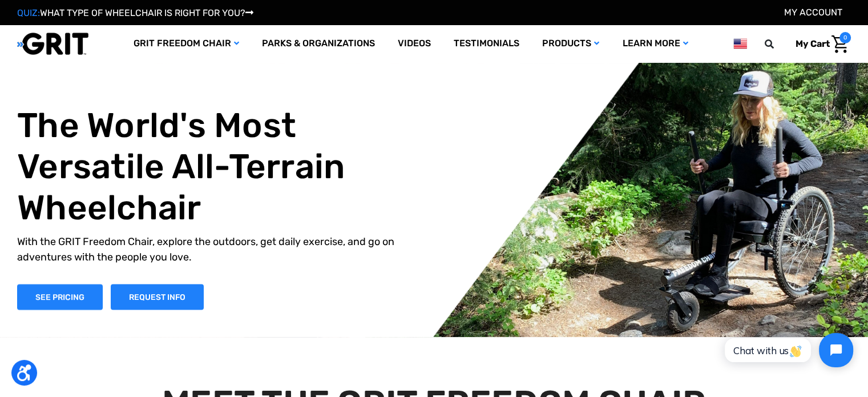  What do you see at coordinates (570, 43) in the screenshot?
I see `a: Products` at bounding box center [570, 43].